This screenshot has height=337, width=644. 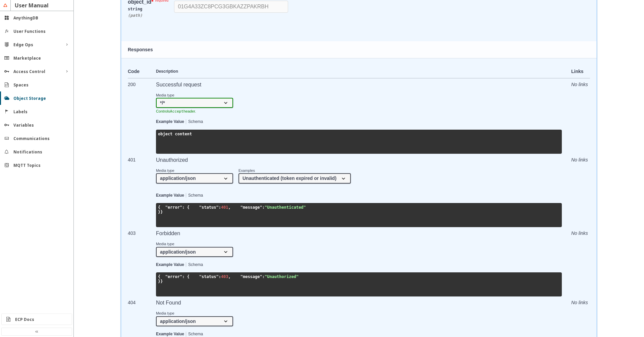 I want to click on span: object content, so click(x=175, y=133).